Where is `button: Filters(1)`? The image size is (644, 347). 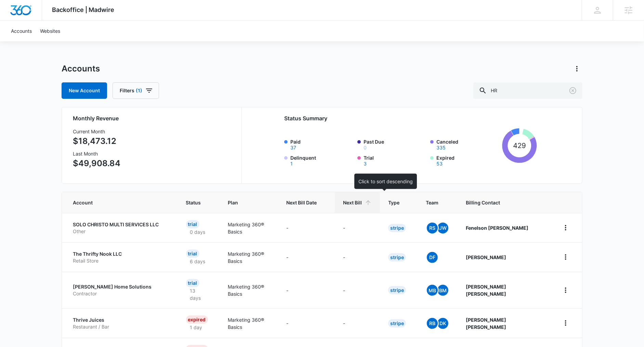 button: Filters(1) is located at coordinates (135, 91).